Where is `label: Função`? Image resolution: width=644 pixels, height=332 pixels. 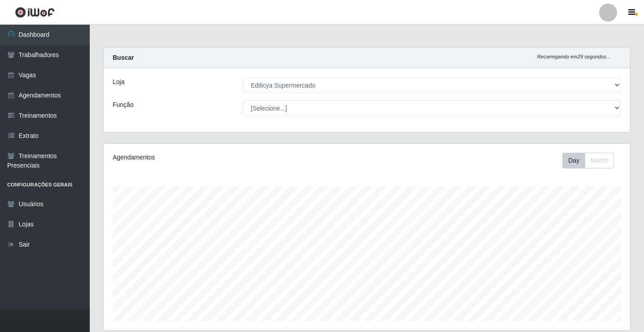 label: Função is located at coordinates (123, 105).